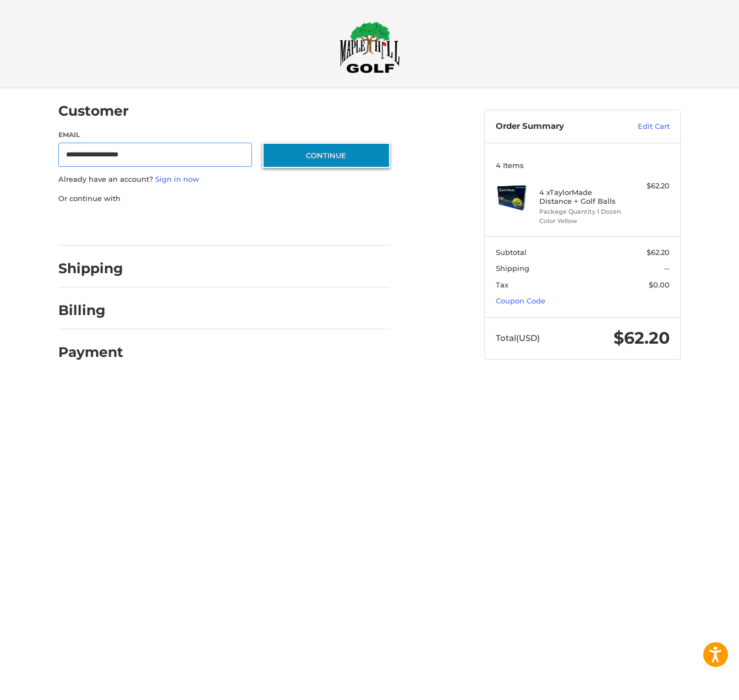 The height and width of the screenshot is (700, 739). Describe the element at coordinates (582, 212) in the screenshot. I see `li: Package Quantity 1 Dozen` at that location.